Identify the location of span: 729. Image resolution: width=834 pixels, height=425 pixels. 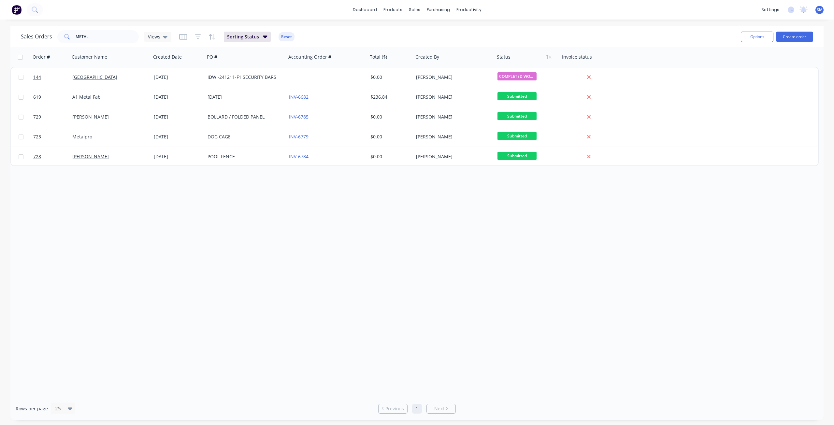
(37, 117).